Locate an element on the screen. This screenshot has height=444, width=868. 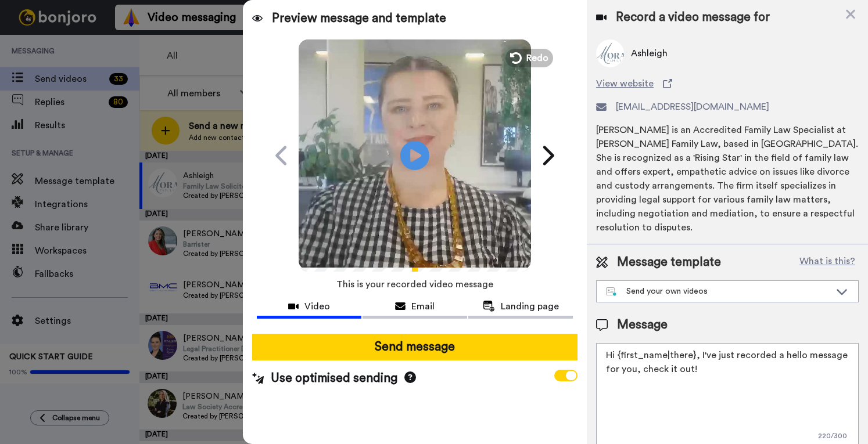
img: nextgen-template.svg is located at coordinates (611, 292).